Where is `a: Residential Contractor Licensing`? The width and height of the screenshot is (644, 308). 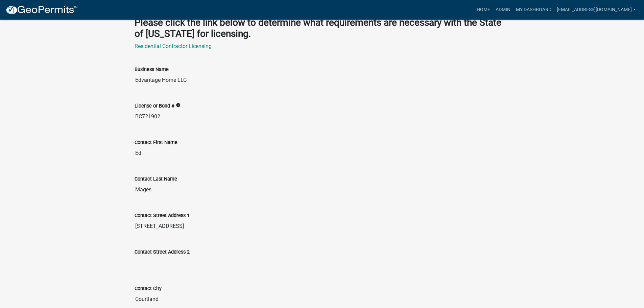 a: Residential Contractor Licensing is located at coordinates (173, 46).